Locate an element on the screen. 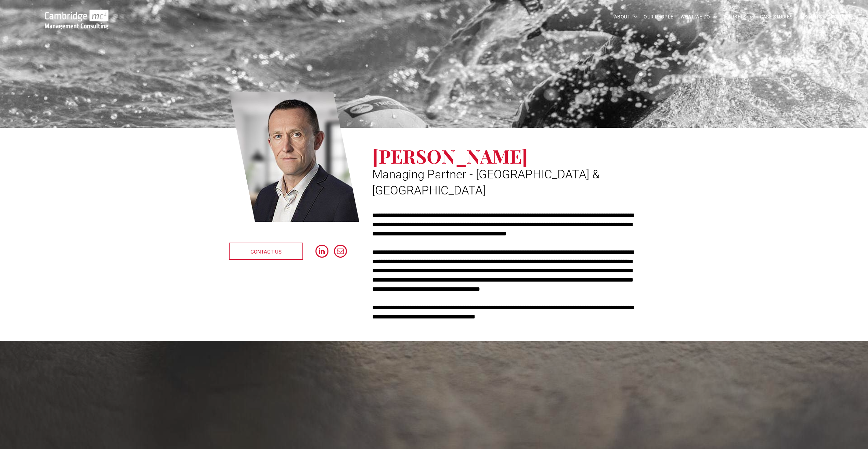 The height and width of the screenshot is (449, 868). a: CONTACT US is located at coordinates (266, 251).